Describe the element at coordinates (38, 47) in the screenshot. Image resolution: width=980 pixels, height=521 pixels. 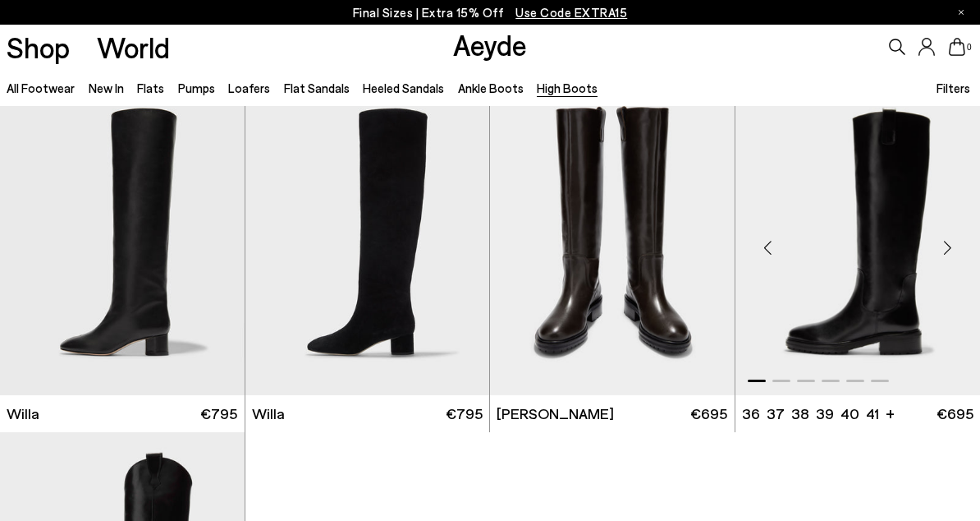
I see `a: Shop` at that location.